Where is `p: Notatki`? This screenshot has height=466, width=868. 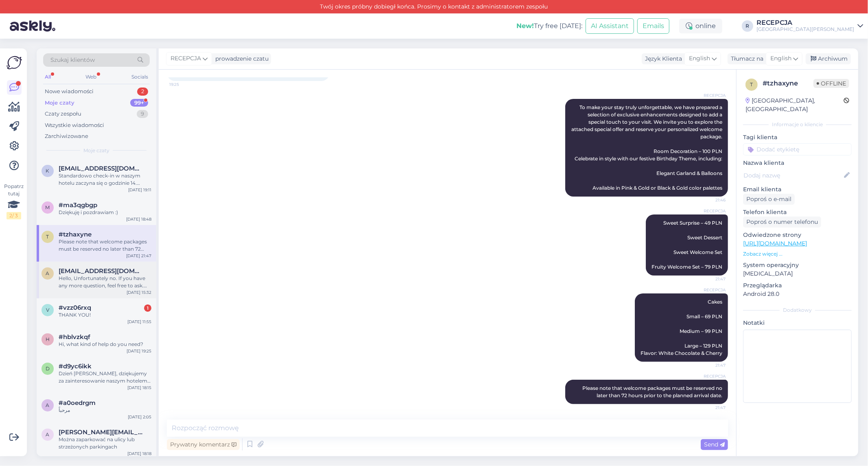 p: Notatki is located at coordinates (798, 323).